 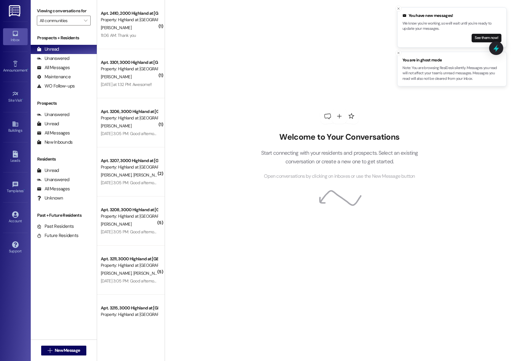 What do you see at coordinates (118, 35) in the screenshot?
I see `div: 11:06 AM: Thank you` at bounding box center [118, 35].